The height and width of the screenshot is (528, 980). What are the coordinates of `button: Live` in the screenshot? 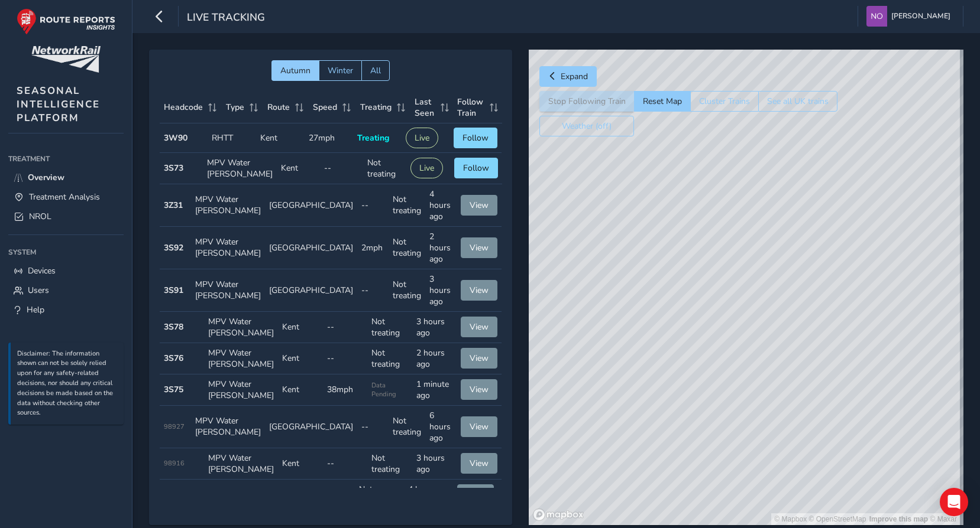 It's located at (422, 137).